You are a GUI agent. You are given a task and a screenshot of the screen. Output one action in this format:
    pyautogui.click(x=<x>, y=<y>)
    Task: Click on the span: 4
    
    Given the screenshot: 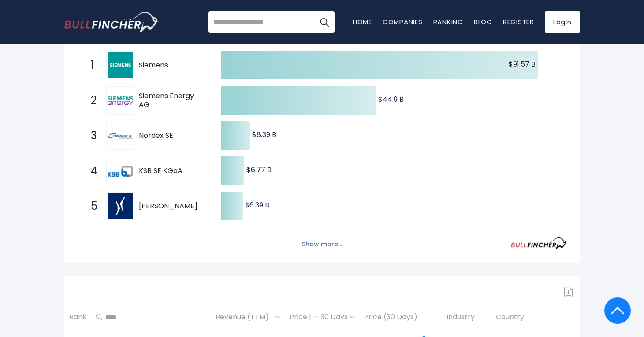 What is the action you would take?
    pyautogui.click(x=91, y=171)
    